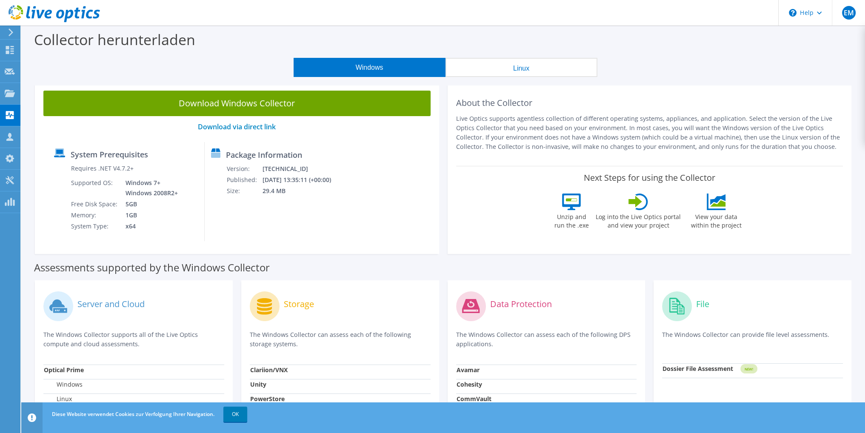 This screenshot has height=433, width=865. Describe the element at coordinates (149, 215) in the screenshot. I see `td: 1GB` at that location.